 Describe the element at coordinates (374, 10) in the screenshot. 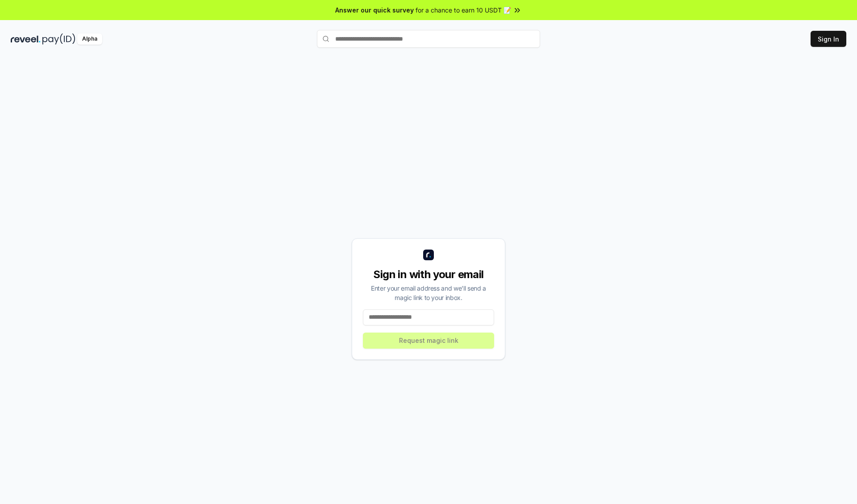

I see `span: Answer our quick survey` at that location.